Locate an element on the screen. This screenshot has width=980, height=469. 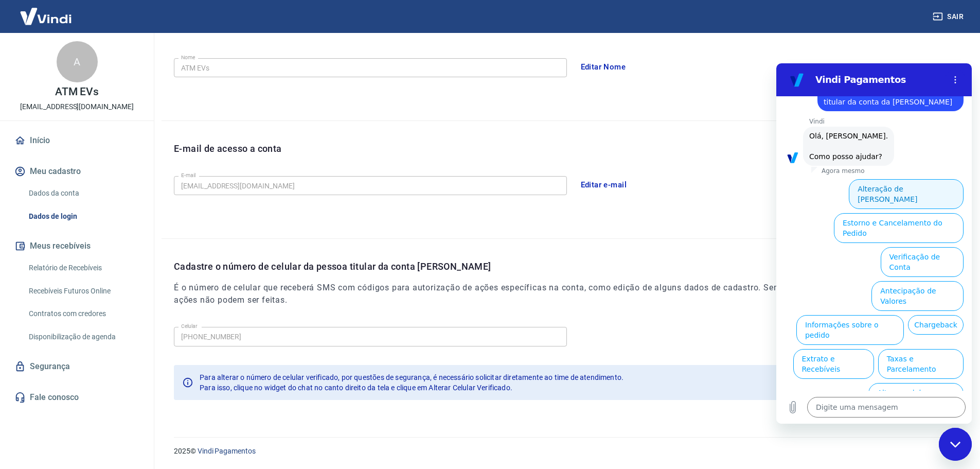
button: Editar e-mail is located at coordinates (604, 185).